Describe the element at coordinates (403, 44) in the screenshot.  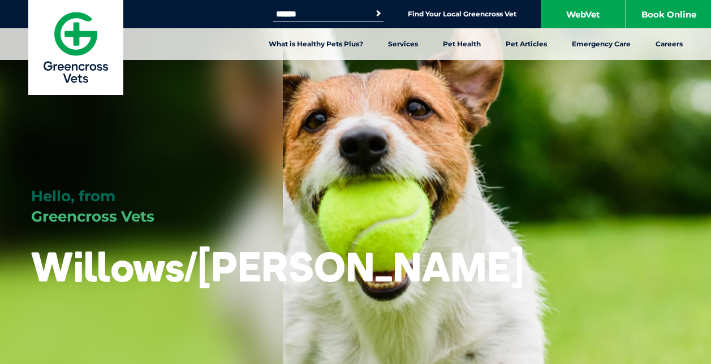
I see `a: Services` at that location.